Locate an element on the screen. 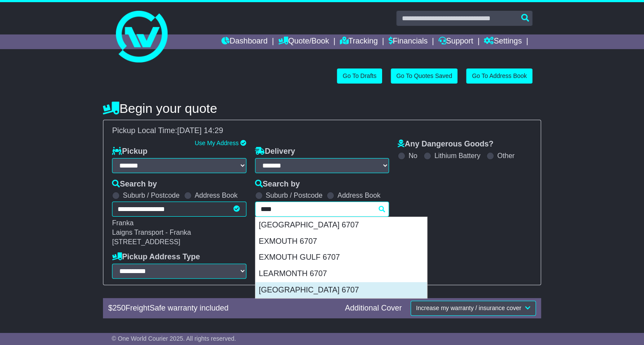 This screenshot has height=345, width=644. a: Go To Quotes Saved is located at coordinates (424, 76).